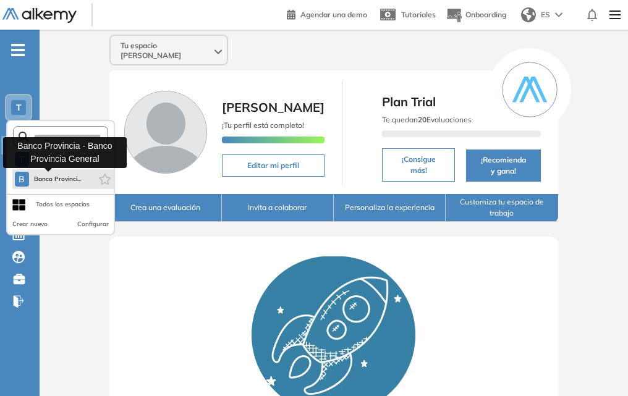 The width and height of the screenshot is (628, 396). Describe the element at coordinates (503, 166) in the screenshot. I see `button: ¡Recomienda y gana!` at that location.